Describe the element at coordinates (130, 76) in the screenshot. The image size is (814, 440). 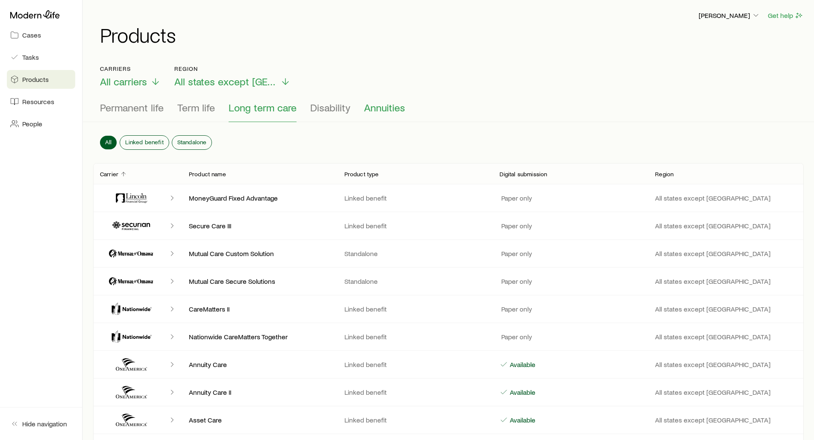
I see `button: CarriersAll carriers` at that location.